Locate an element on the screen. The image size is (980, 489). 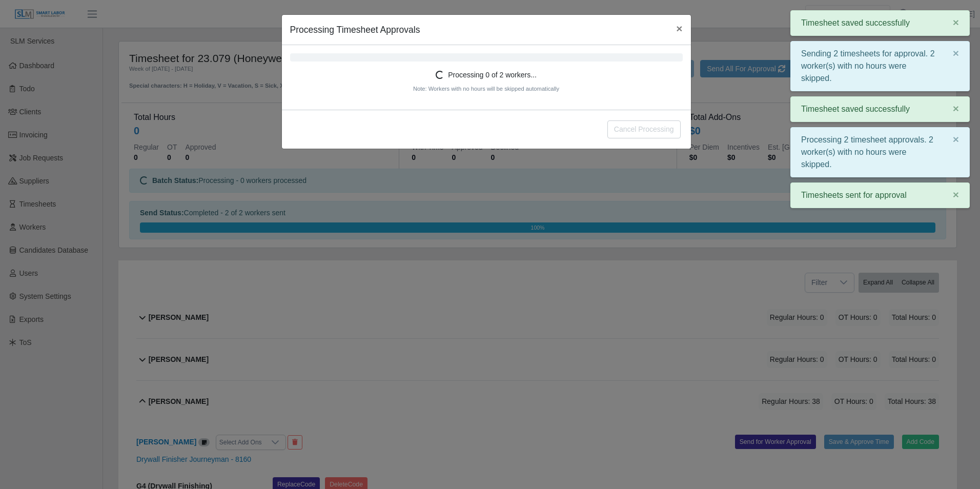
h5: Processing Timesheet Approvals is located at coordinates (356, 30).